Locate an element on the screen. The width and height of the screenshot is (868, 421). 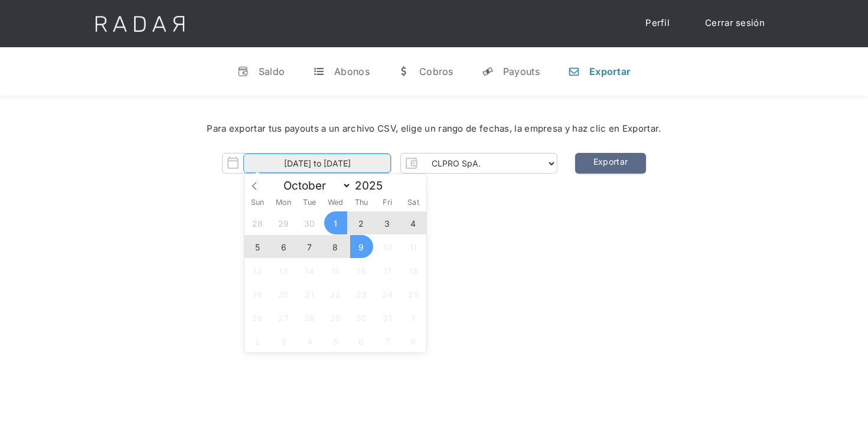
a: Cerrar sesión is located at coordinates (734, 23).